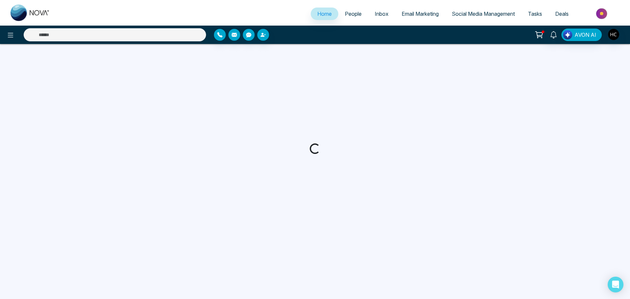 This screenshot has height=299, width=630. What do you see at coordinates (420, 14) in the screenshot?
I see `span: Email Marketing` at bounding box center [420, 14].